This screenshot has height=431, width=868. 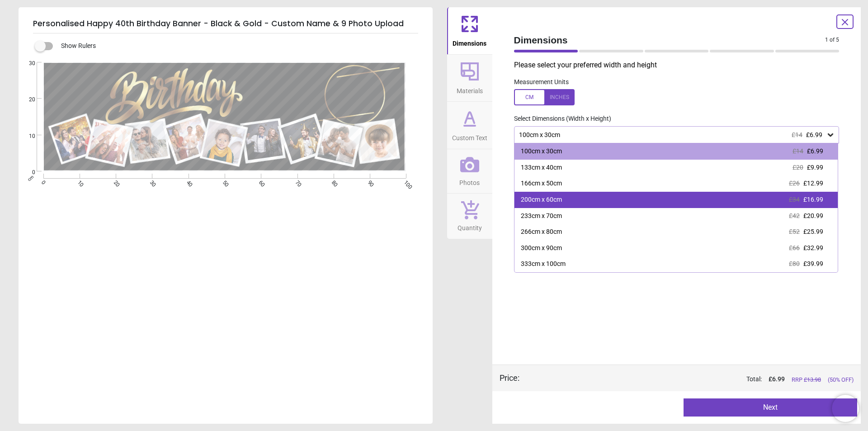 What do you see at coordinates (541, 168) in the screenshot?
I see `div: 133cm x 40cm` at bounding box center [541, 168].